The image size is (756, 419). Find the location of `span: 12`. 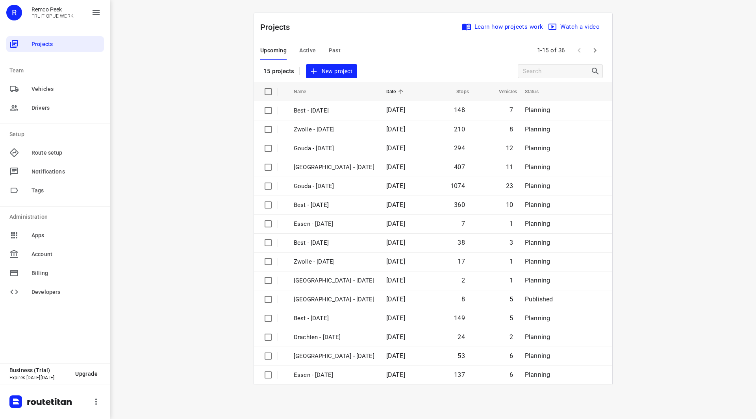

span: 12 is located at coordinates (510, 148).